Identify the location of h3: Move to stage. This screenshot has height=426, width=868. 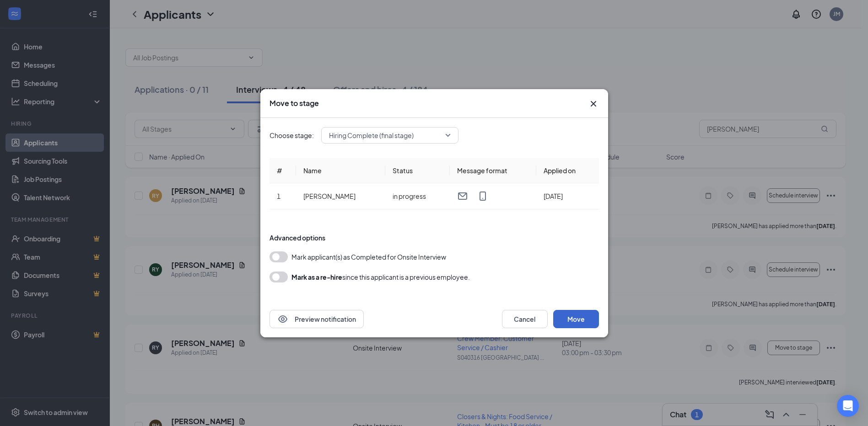
(294, 103).